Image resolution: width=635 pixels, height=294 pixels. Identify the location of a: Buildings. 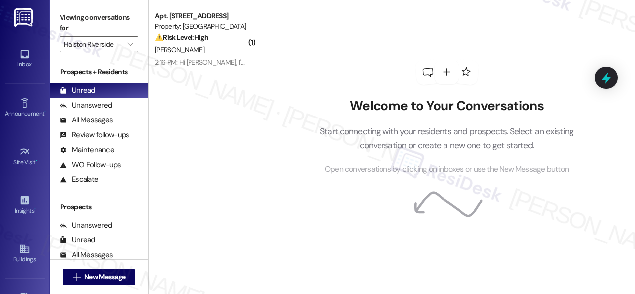
(25, 254).